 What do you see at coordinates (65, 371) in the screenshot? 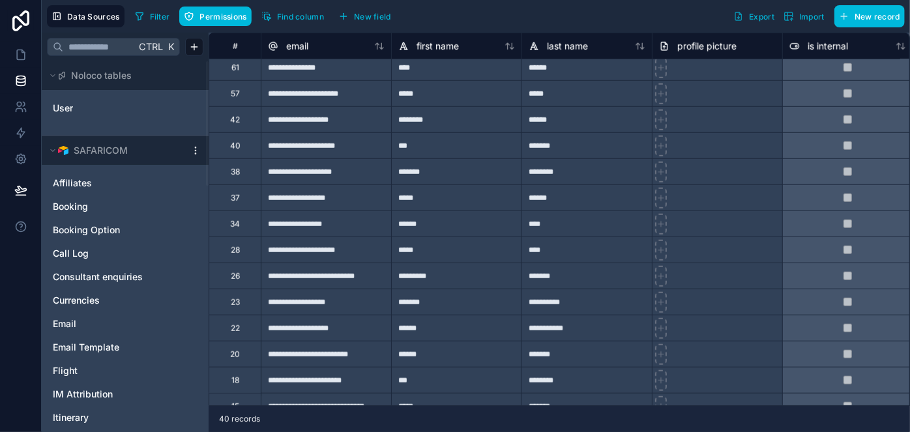
I see `span: Flight` at bounding box center [65, 371].